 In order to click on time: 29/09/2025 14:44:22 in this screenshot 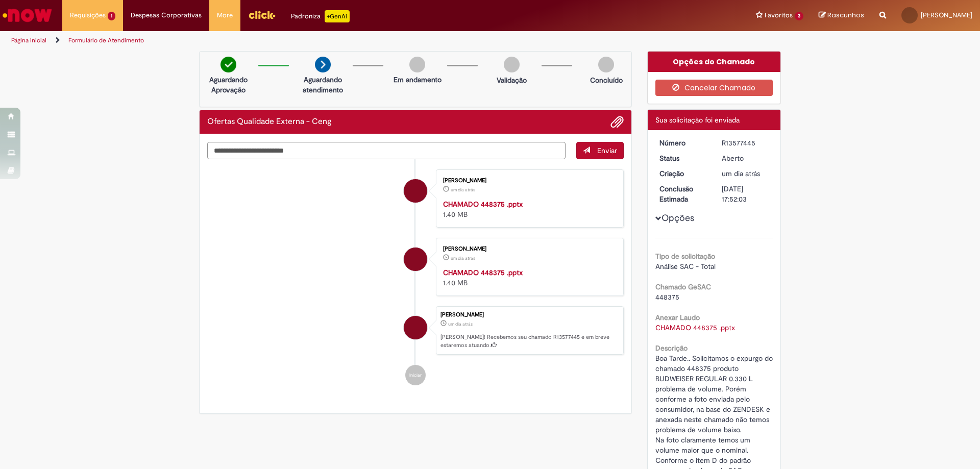, I will do `click(463, 190)`.